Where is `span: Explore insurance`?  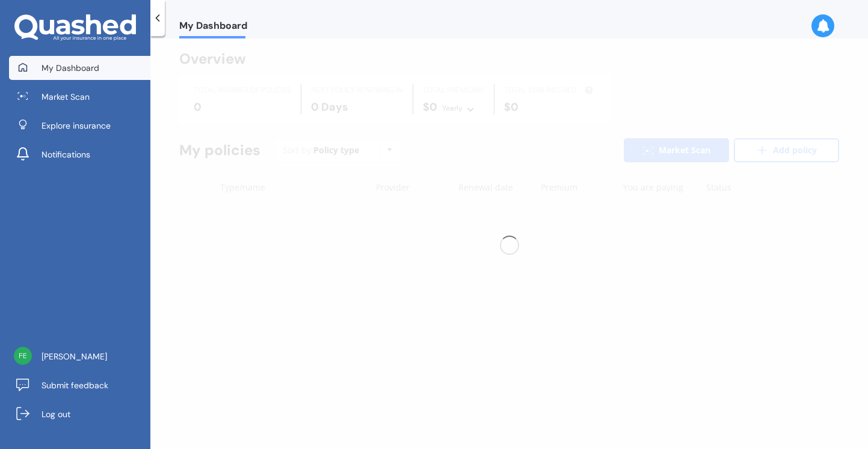
span: Explore insurance is located at coordinates (76, 125).